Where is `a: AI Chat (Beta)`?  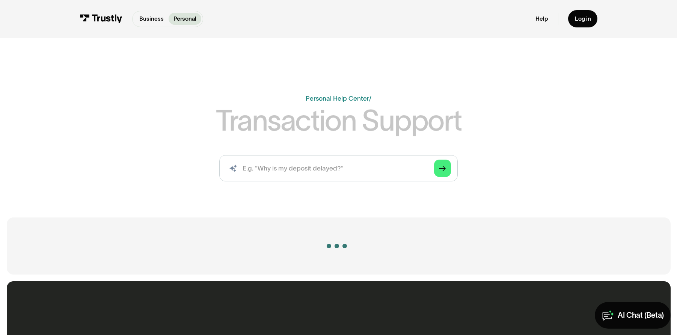
a: AI Chat (Beta) is located at coordinates (632, 315).